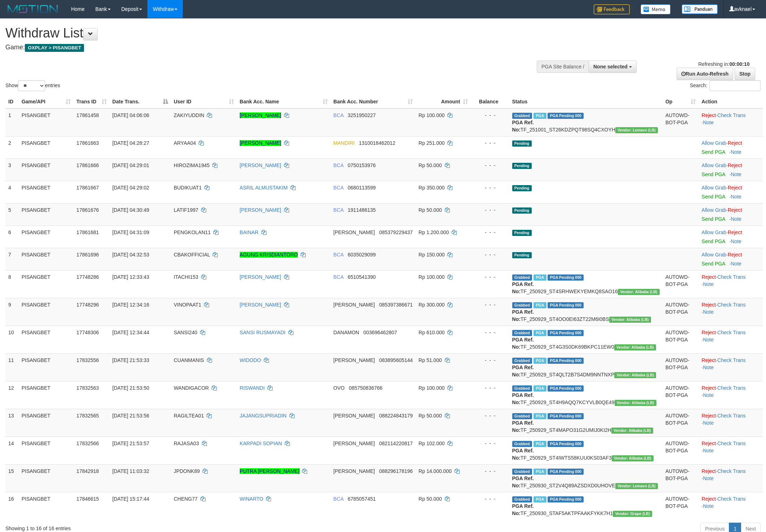 The width and height of the screenshot is (766, 532). I want to click on a: Allow Grab, so click(714, 165).